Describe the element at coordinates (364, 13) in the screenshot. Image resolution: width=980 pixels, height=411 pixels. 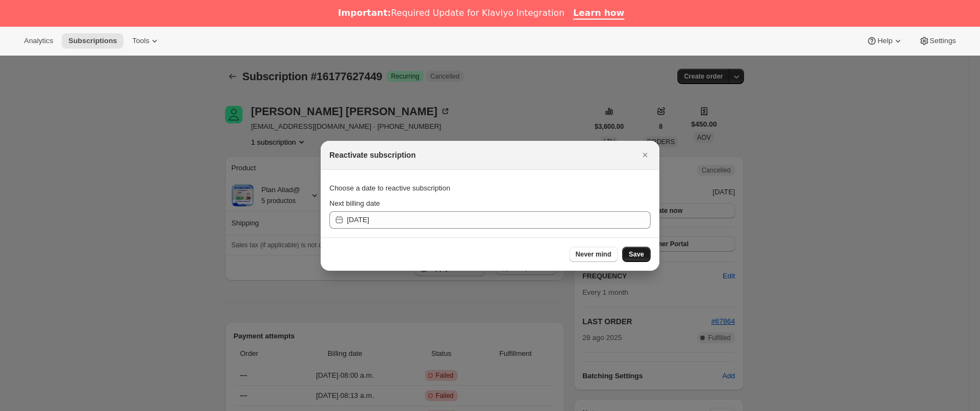
I see `b: Important:` at that location.